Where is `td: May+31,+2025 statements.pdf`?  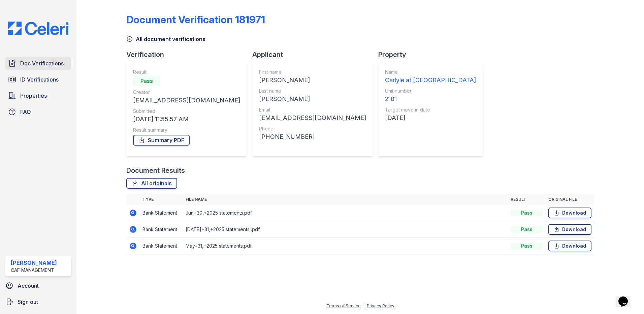 td: May+31,+2025 statements.pdf is located at coordinates (345, 246).